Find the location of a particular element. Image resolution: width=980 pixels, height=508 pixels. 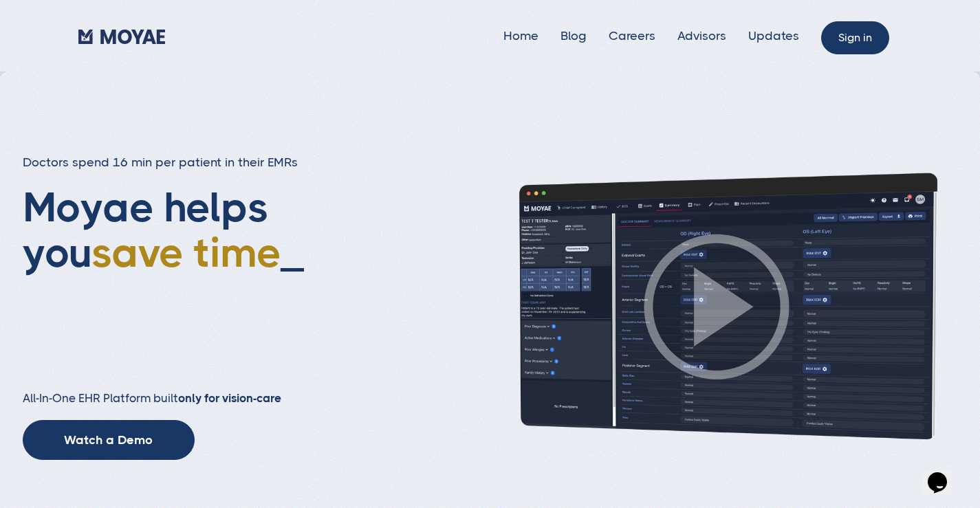

h1: Moyae helps you is located at coordinates (206, 274).